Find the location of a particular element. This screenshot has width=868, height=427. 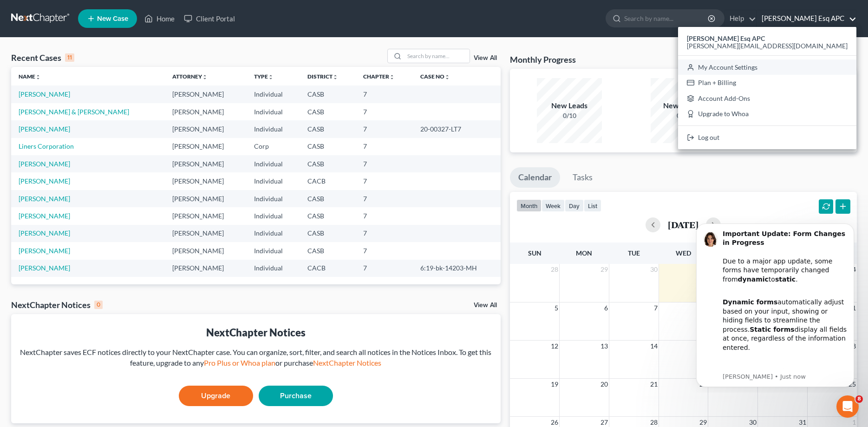

b: dynamic is located at coordinates (71, 64).